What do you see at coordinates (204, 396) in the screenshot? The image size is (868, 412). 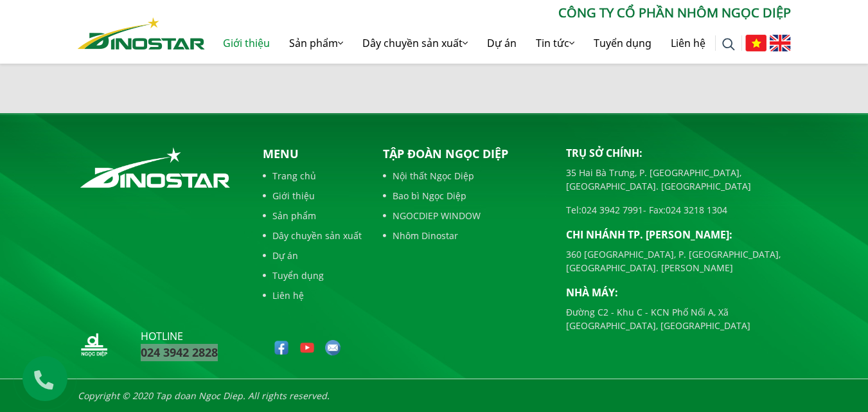 I see `i: Copyright © 2020 Tap doan Ngoc Diep. All rights reserved.` at bounding box center [204, 396].